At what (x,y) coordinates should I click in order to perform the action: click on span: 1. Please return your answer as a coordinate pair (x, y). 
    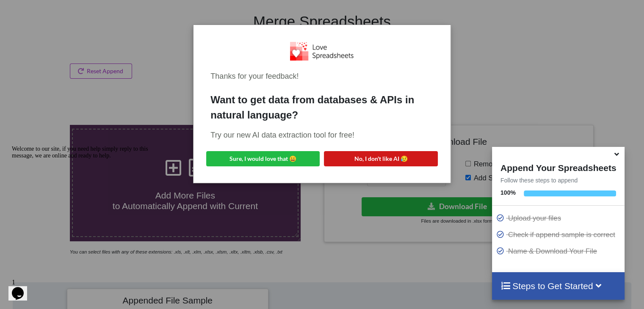
    Looking at the image, I should click on (5, 7).